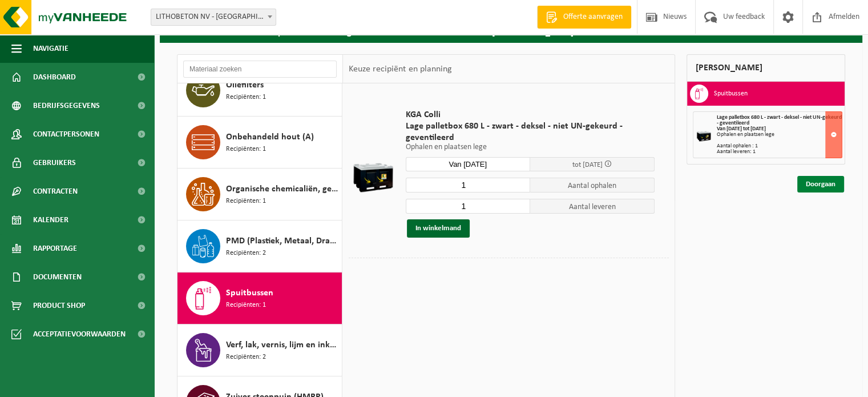  Describe the element at coordinates (438, 228) in the screenshot. I see `button: In winkelmand` at that location.